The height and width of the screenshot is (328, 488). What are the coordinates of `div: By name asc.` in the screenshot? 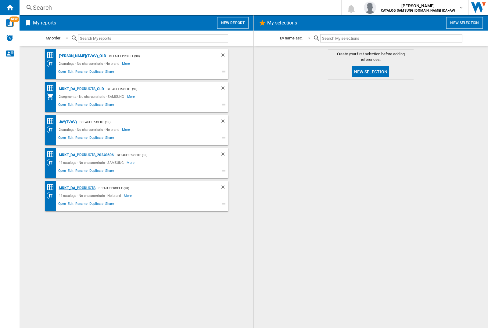 It's located at (291, 38).